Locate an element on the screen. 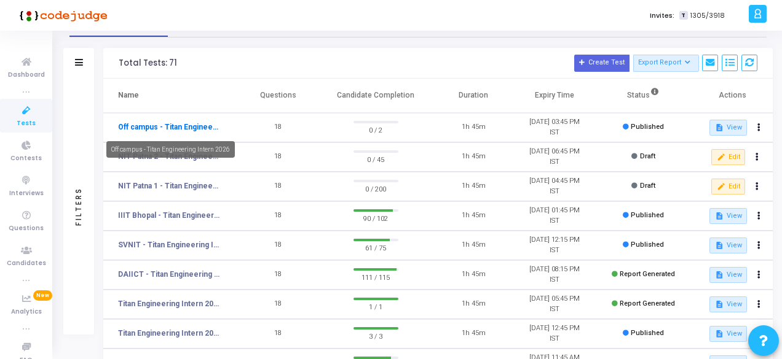 The width and height of the screenshot is (782, 359). span: 0 / 45 is located at coordinates (375, 159).